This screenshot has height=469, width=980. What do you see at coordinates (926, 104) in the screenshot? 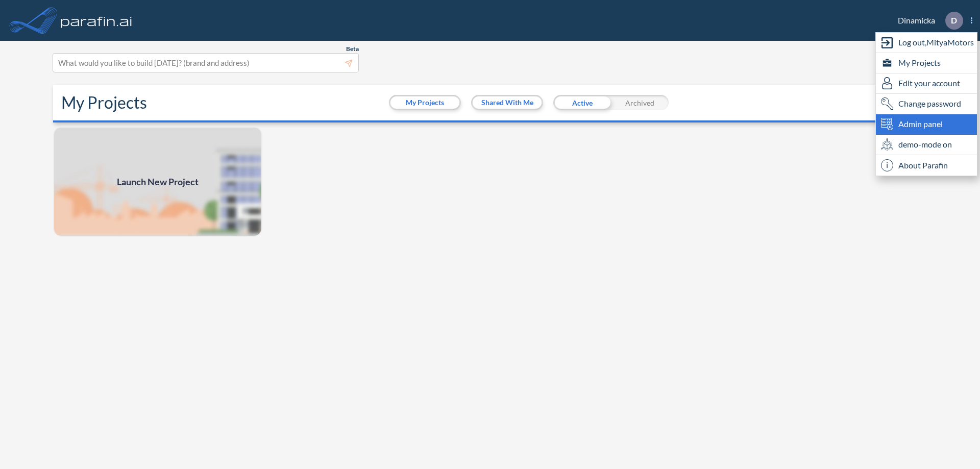
I see `div: Change password` at bounding box center [926, 104].